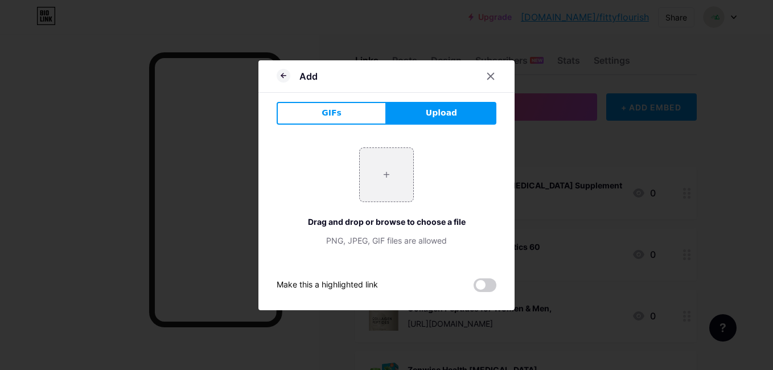 This screenshot has height=370, width=773. What do you see at coordinates (331, 113) in the screenshot?
I see `button: GIFs` at bounding box center [331, 113].